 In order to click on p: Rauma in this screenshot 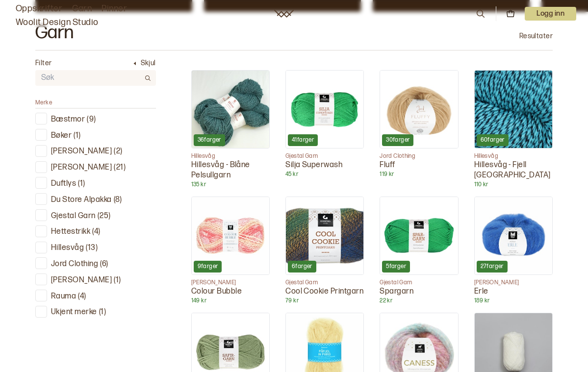, I will do `click(63, 297)`.